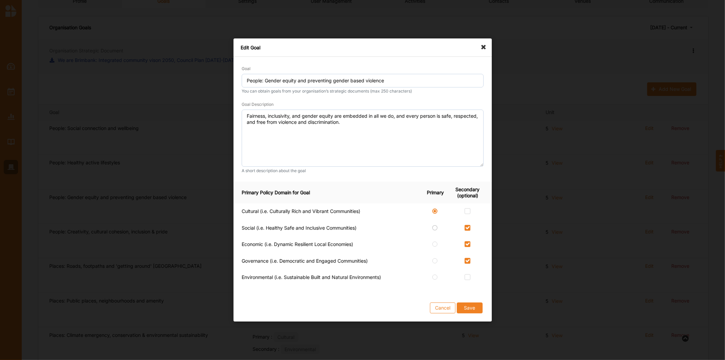 The image size is (725, 360). I want to click on td: Cultural (i.e. Culturally Rich and Vibrant Communities), so click(329, 211).